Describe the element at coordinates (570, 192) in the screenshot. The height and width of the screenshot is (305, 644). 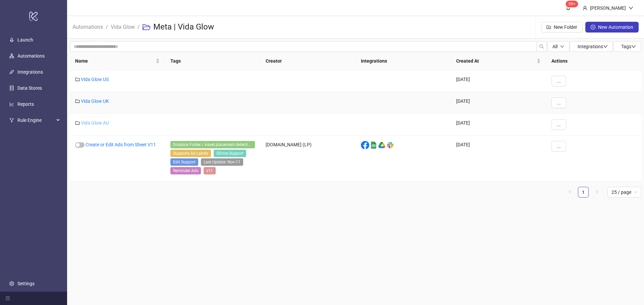
I see `button: left` at that location.